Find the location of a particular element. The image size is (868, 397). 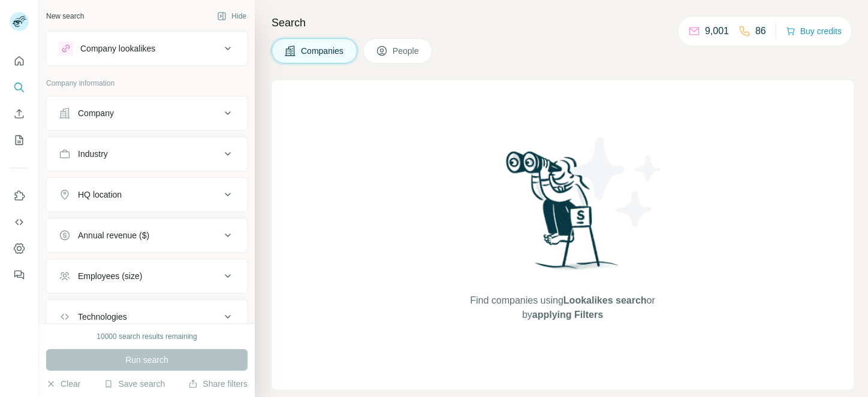

button: Buy credits is located at coordinates (813, 31).